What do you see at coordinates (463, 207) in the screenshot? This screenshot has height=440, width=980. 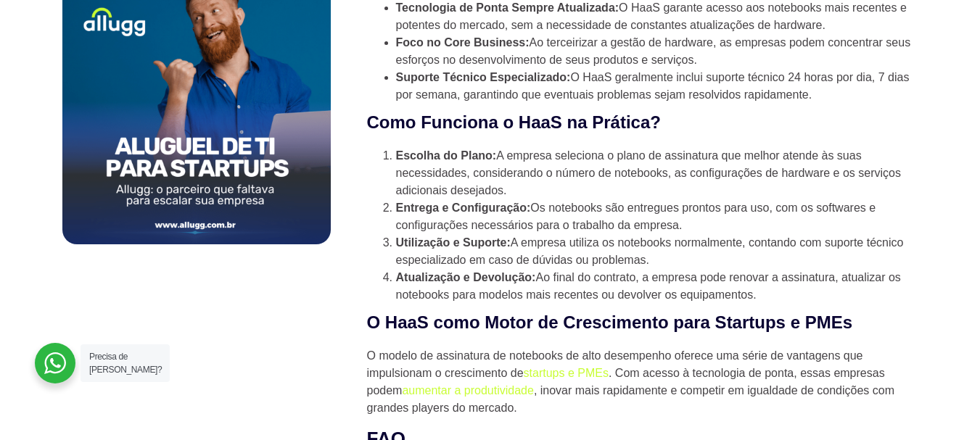 I see `strong: Entrega e Configuração:` at bounding box center [463, 207].